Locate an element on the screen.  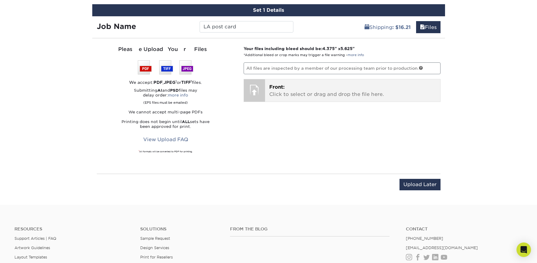
a: Shipping: $16.21 is located at coordinates (387, 27).